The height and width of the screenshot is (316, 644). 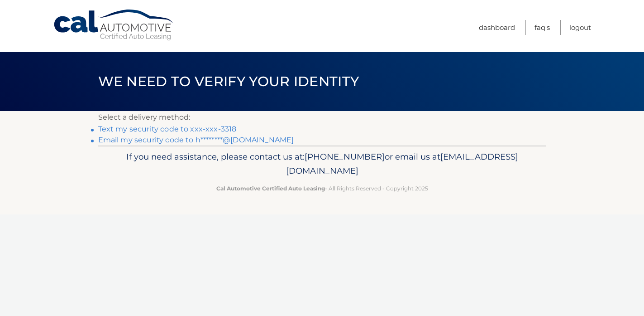 What do you see at coordinates (322, 164) in the screenshot?
I see `p: If you need assistance, please contact us at: or email us at` at bounding box center [322, 164].